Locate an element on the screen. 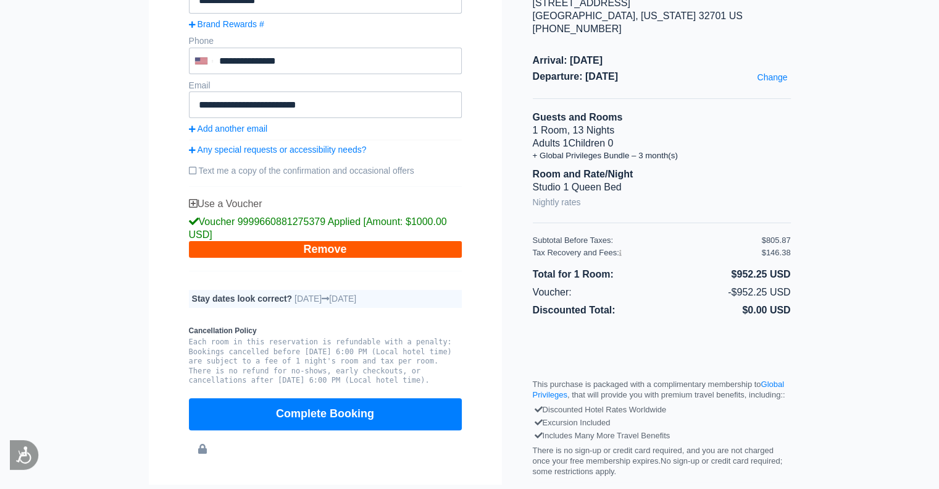 Image resolution: width=939 pixels, height=489 pixels. li: 1 Room, 13 Nights is located at coordinates (662, 130).